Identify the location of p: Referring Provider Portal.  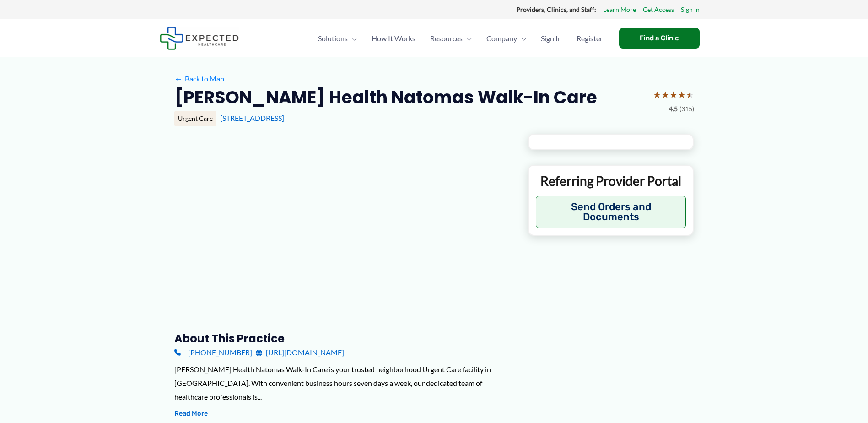
(611, 181).